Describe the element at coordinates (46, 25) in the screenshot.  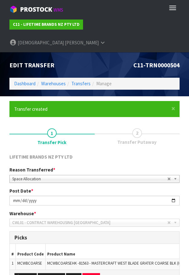
I see `a: C11 - LIFETIME BRANDS NZ PTY LTD` at that location.